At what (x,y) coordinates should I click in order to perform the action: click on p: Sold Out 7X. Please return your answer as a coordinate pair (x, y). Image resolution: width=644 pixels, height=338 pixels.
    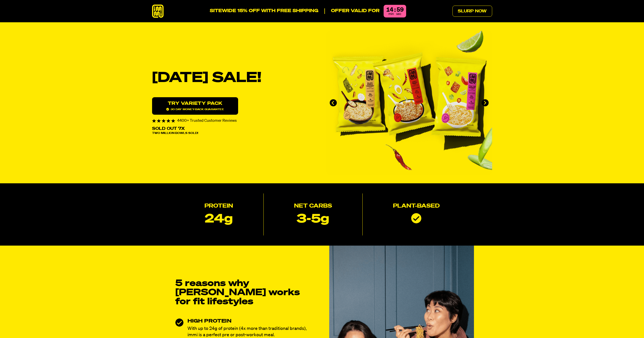
    Looking at the image, I should click on (168, 129).